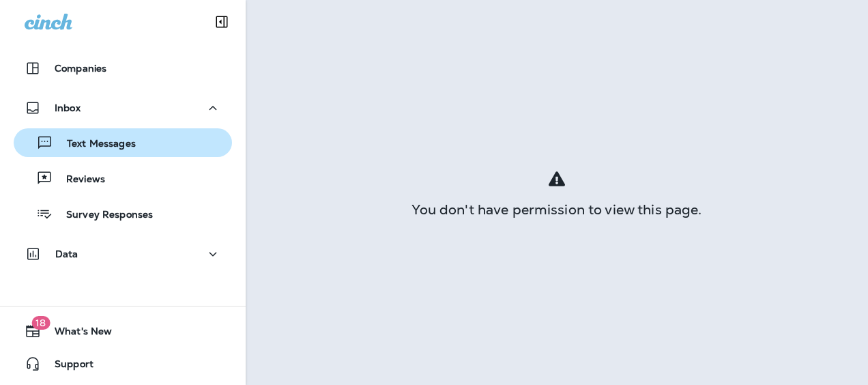 The image size is (868, 385). What do you see at coordinates (122, 364) in the screenshot?
I see `button: Support` at bounding box center [122, 364].